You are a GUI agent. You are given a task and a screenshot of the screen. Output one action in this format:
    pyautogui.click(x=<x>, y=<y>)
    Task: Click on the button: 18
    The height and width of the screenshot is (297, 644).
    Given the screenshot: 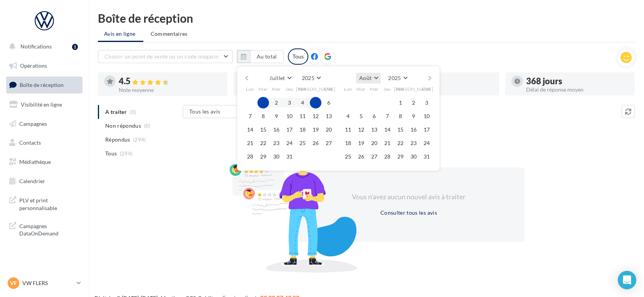 What is the action you would take?
    pyautogui.click(x=303, y=130)
    